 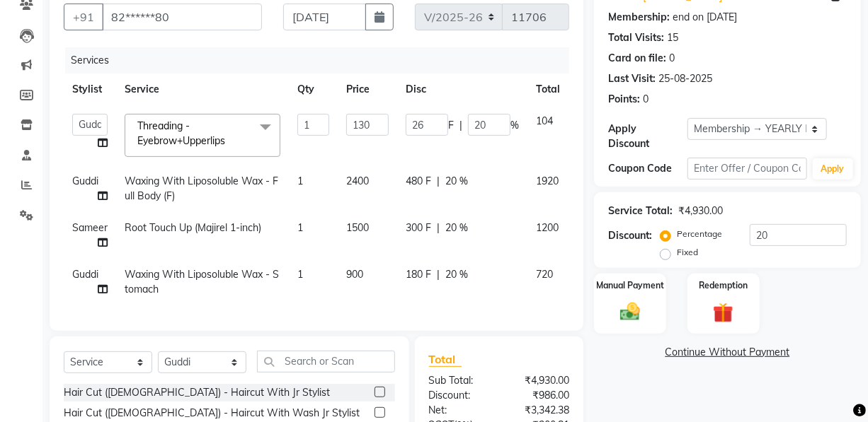 I want to click on button: Apply, so click(x=833, y=169).